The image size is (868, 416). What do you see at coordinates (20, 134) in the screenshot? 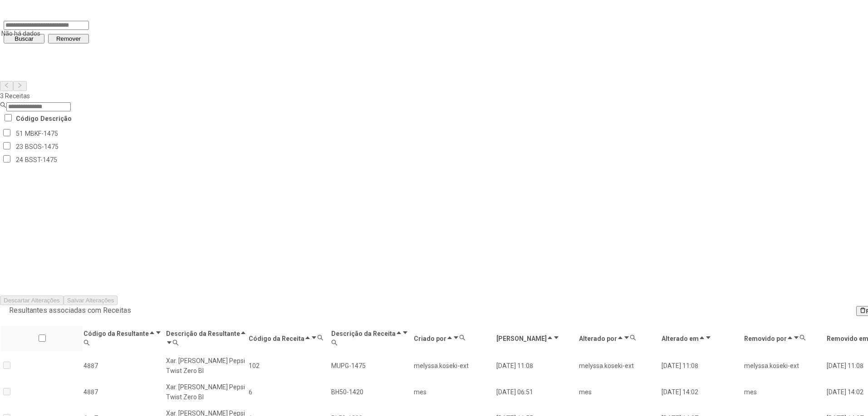
I see `td: 51` at bounding box center [20, 134].